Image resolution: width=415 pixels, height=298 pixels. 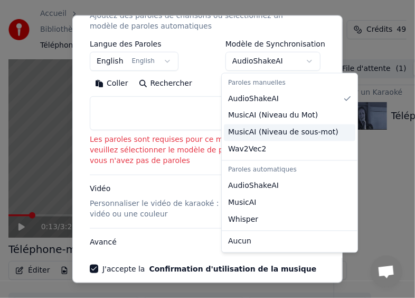 What do you see at coordinates (247, 150) in the screenshot?
I see `span: Wav2Vec2` at bounding box center [247, 150].